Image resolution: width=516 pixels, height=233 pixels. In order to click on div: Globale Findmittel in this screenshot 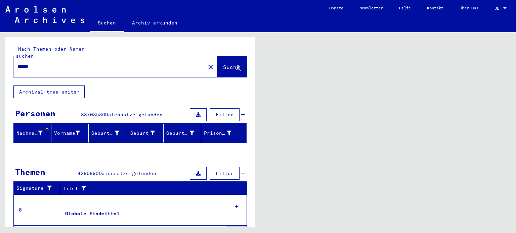, I will do `click(92, 214)`.